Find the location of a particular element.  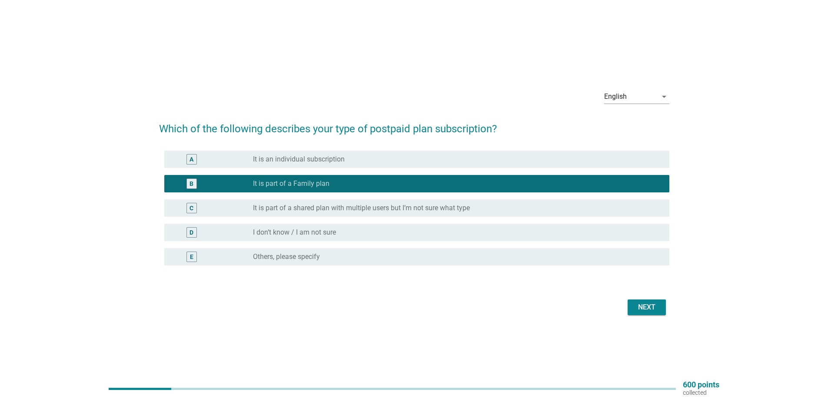

label: Others, please specify is located at coordinates (287, 257).